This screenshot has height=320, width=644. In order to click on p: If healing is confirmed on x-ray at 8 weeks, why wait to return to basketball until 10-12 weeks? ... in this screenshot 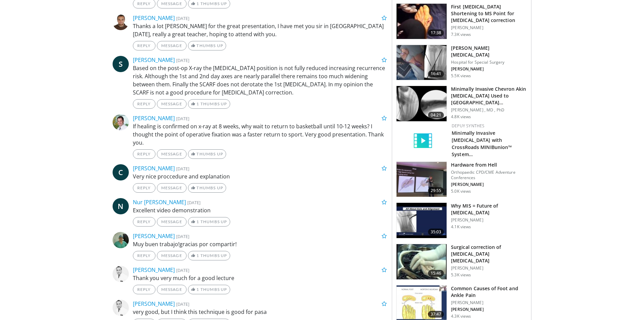, I will do `click(260, 134)`.